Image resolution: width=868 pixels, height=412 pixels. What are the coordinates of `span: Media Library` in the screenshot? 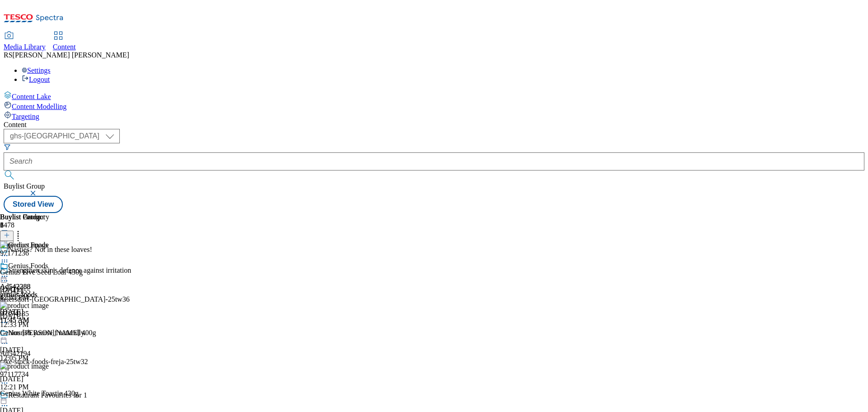 It's located at (25, 47).